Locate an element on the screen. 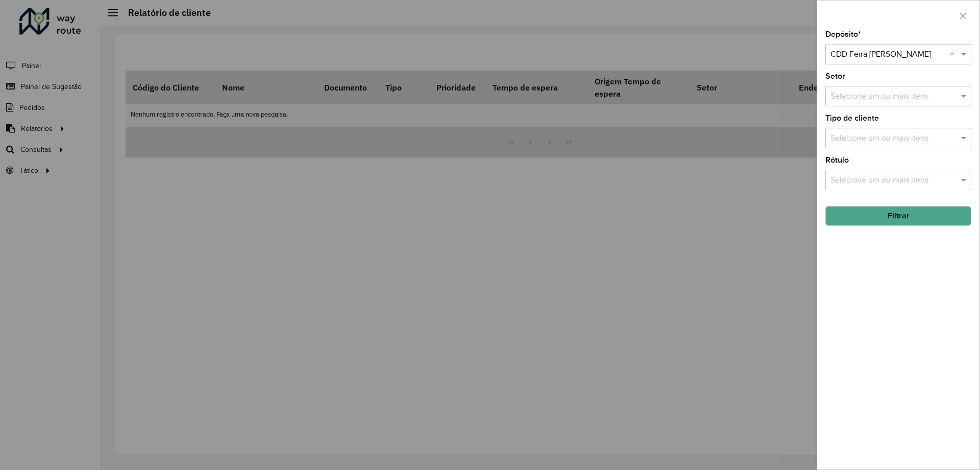  label: Tipo de cliente is located at coordinates (852, 118).